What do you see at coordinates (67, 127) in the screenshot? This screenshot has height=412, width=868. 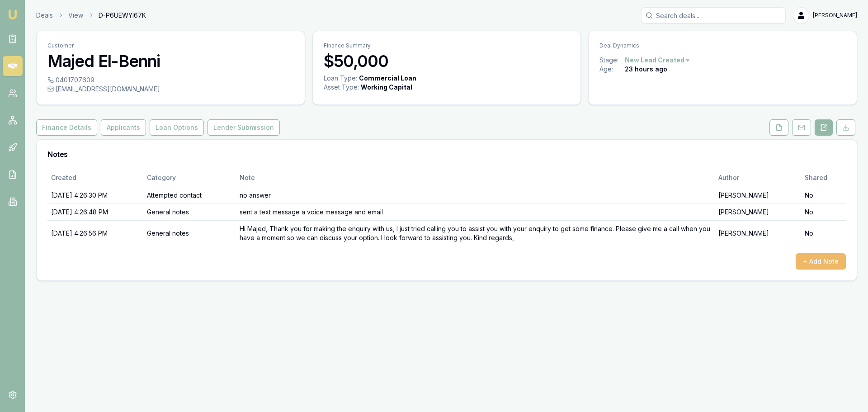 I see `a: Finance Details` at bounding box center [67, 127].